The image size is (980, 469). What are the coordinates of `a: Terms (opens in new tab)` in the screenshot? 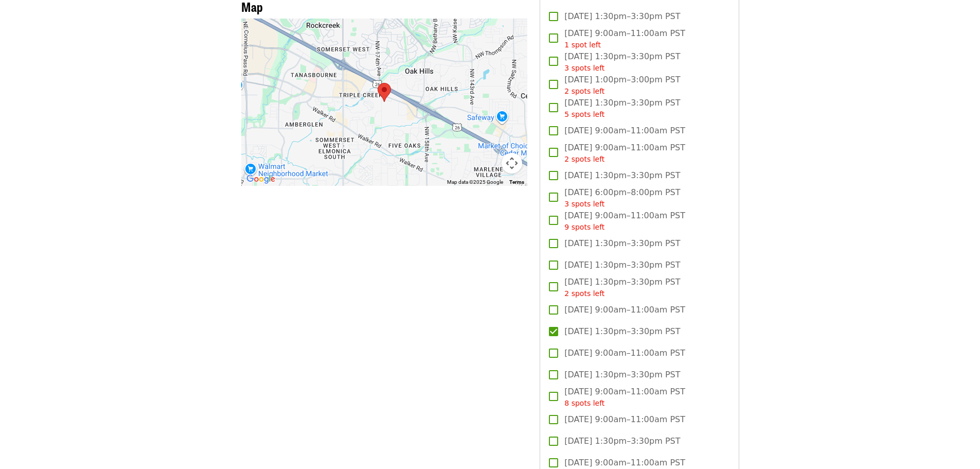 It's located at (516, 182).